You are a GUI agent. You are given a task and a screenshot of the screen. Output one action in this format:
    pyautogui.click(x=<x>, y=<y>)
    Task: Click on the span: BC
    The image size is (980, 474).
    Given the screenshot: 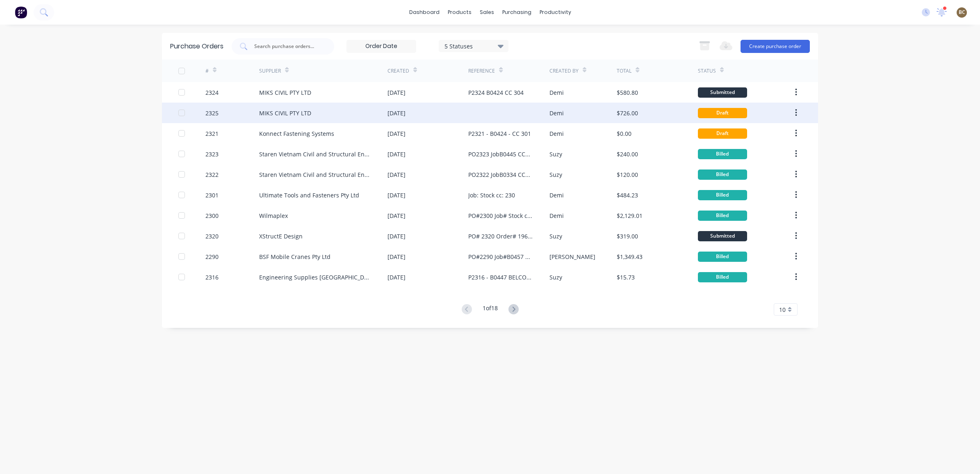 What is the action you would take?
    pyautogui.click(x=962, y=12)
    